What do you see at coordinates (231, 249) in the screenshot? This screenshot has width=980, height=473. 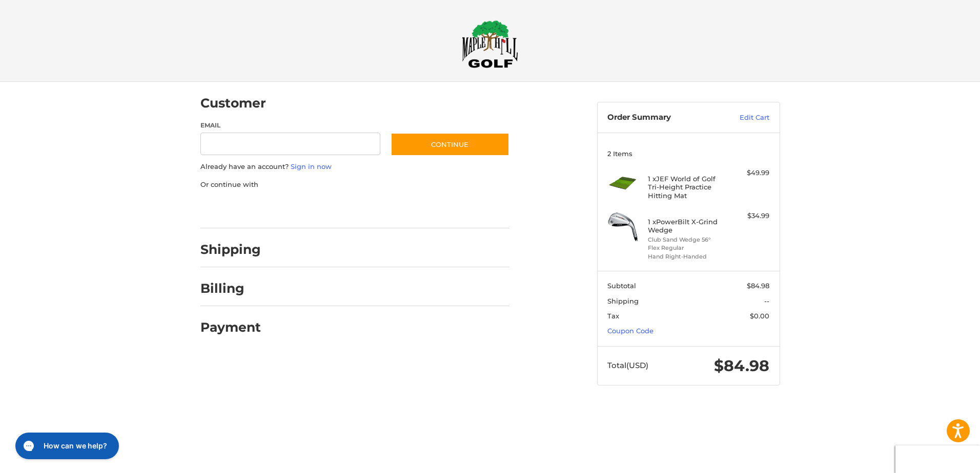 I see `h2: Shipping` at bounding box center [231, 249].